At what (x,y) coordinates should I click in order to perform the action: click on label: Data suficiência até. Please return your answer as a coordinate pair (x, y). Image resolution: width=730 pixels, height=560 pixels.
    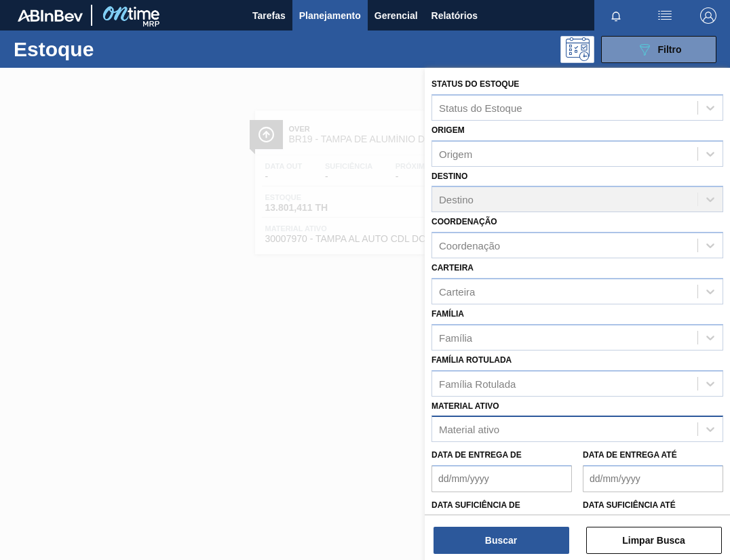
    Looking at the image, I should click on (628, 505).